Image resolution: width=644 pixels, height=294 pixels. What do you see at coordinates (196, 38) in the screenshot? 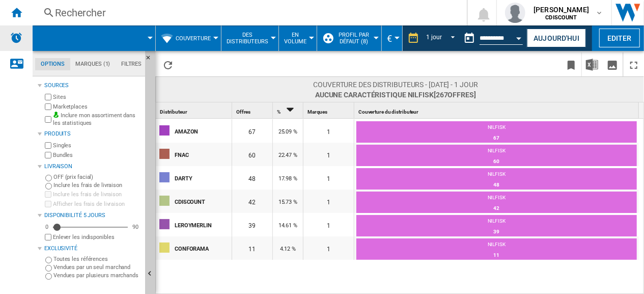
I see `button: Couverture` at bounding box center [196, 38].